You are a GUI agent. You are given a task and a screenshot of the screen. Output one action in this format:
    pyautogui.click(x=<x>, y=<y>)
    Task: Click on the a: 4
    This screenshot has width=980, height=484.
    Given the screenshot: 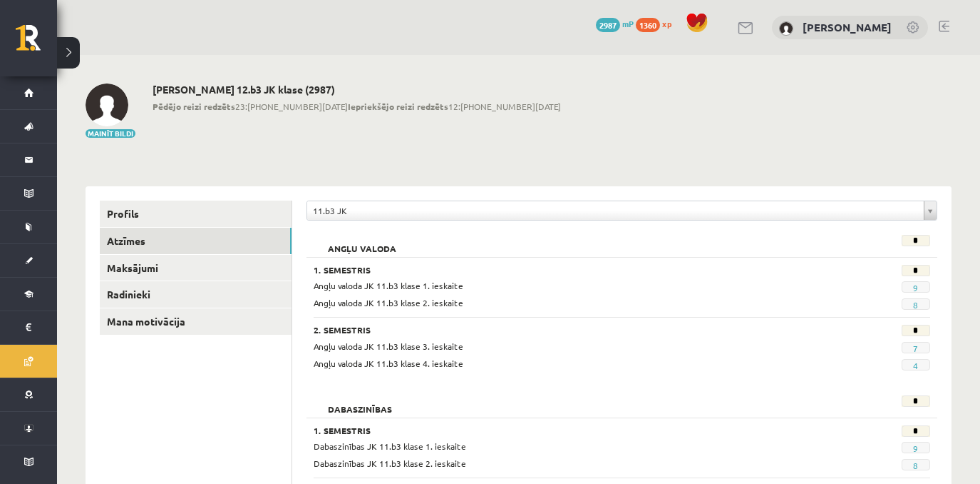 What is the action you would take?
    pyautogui.click(x=916, y=366)
    